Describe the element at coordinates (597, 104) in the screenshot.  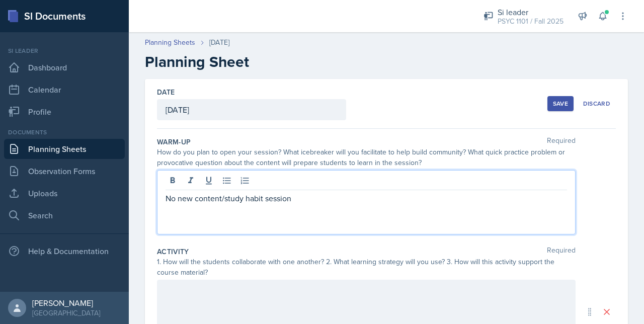
I see `div: Discard` at that location.